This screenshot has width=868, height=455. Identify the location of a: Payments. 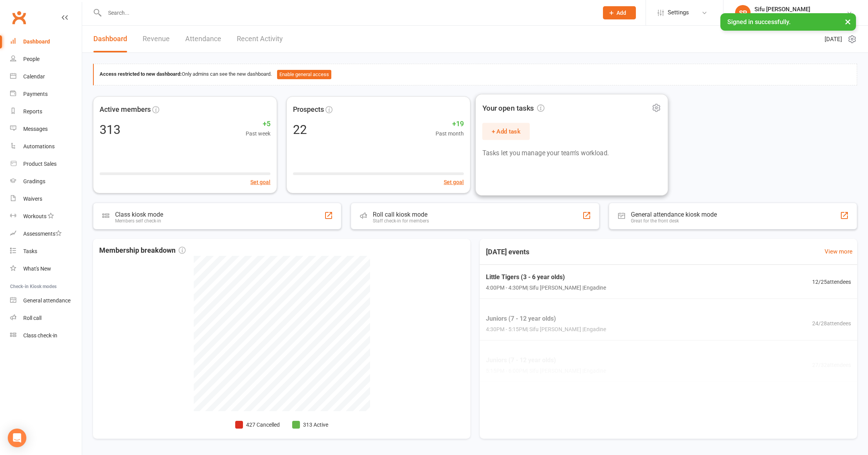
(46, 94).